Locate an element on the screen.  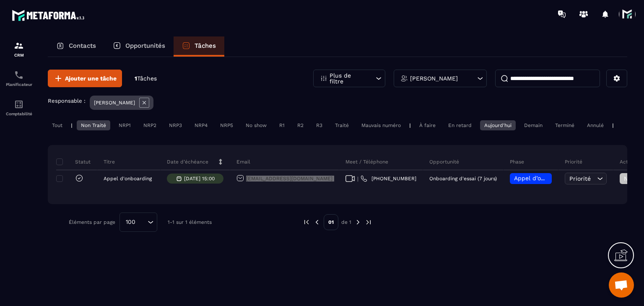
p: Responsable : is located at coordinates (67, 101).